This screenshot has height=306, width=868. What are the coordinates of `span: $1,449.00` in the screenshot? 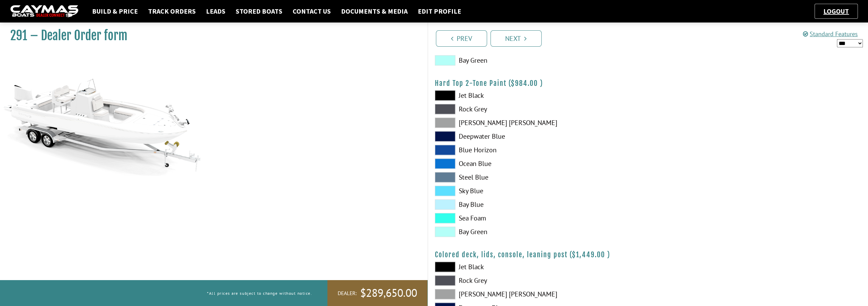 It's located at (588, 254).